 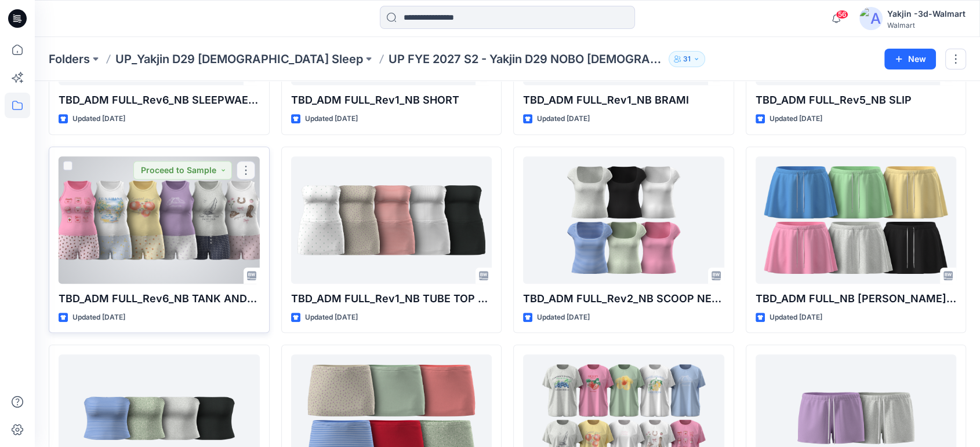 I want to click on a: TBD_ADM FULL_Rev2_NB SCOOP NECK TEE, so click(x=624, y=220).